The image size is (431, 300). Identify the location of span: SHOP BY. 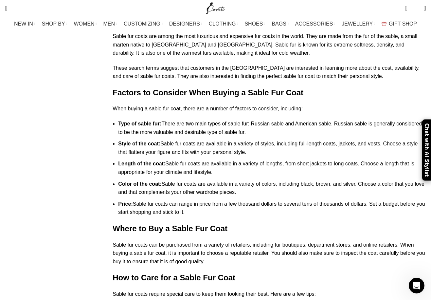
(53, 24).